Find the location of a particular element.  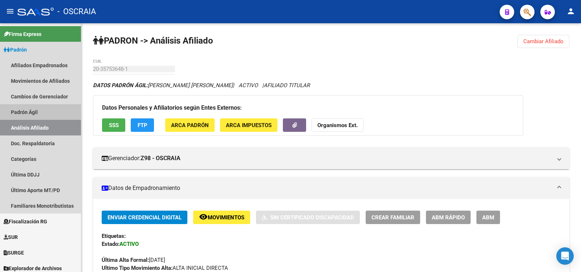

span: ARCA Padrón is located at coordinates (190, 125).